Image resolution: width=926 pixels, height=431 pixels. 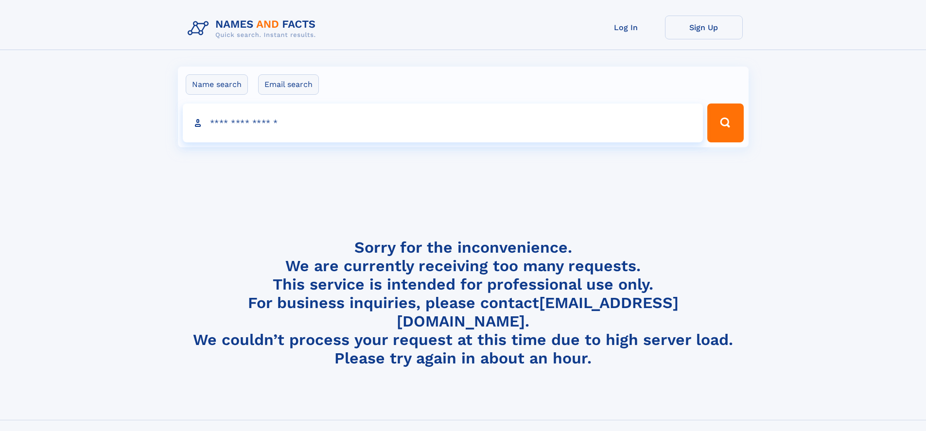 What do you see at coordinates (443, 123) in the screenshot?
I see `input: search input` at bounding box center [443, 123].